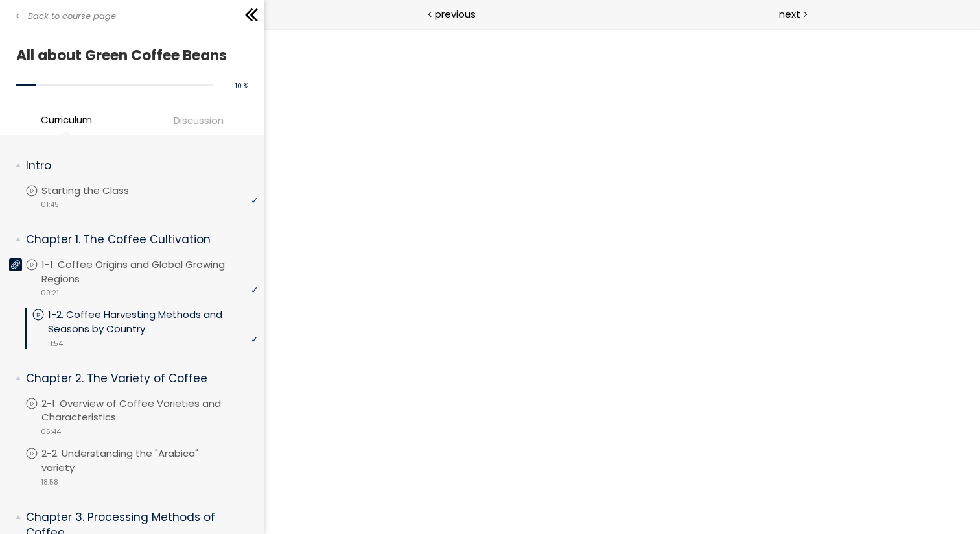  What do you see at coordinates (66, 16) in the screenshot?
I see `a: Back to course page` at bounding box center [66, 16].